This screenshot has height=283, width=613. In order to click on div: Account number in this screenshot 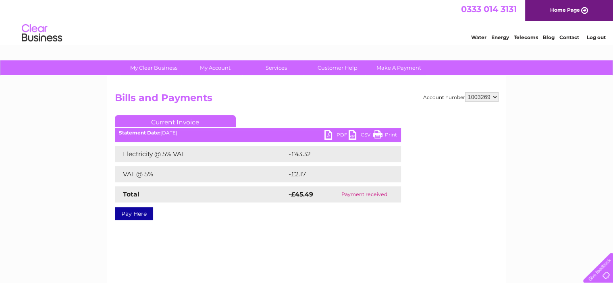, I will do `click(461, 97)`.